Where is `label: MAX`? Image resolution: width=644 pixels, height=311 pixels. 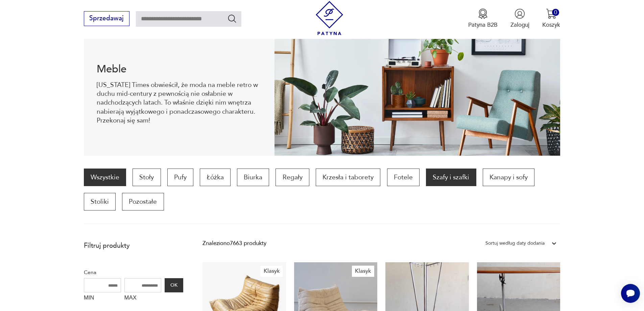
label: MAX is located at coordinates (143, 298).